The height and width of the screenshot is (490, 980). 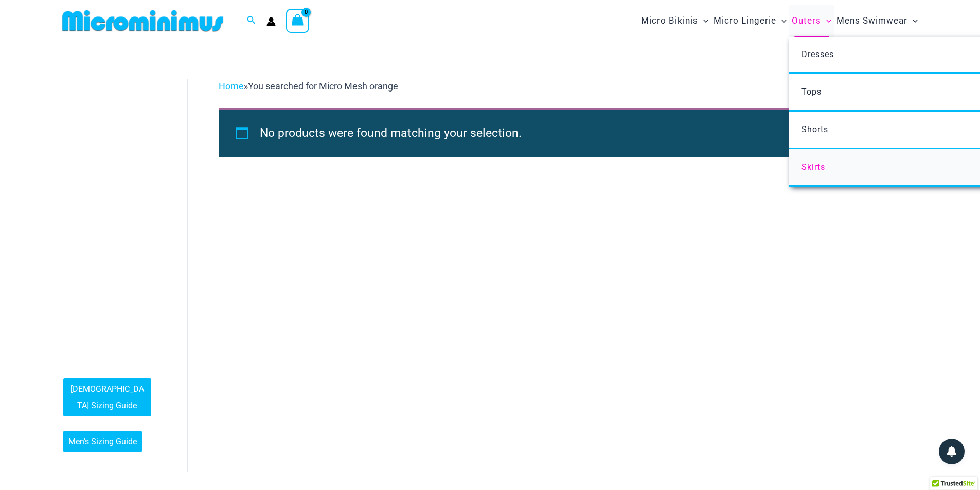 What do you see at coordinates (779, 20) in the screenshot?
I see `nav: Site Navigation` at bounding box center [779, 20].